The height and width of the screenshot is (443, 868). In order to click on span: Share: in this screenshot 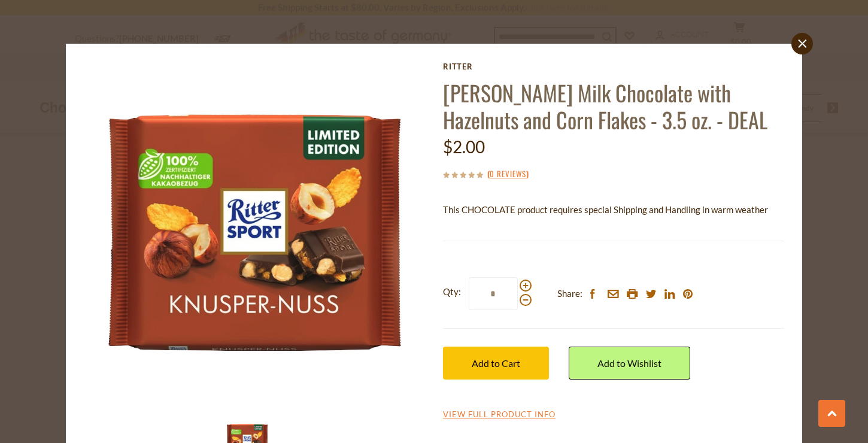, I will do `click(570, 294)`.